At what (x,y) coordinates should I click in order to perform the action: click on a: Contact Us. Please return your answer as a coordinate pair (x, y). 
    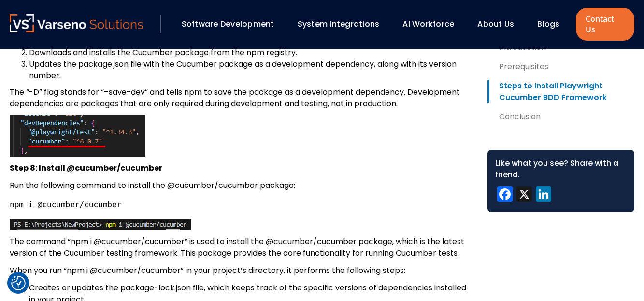
    Looking at the image, I should click on (605, 24).